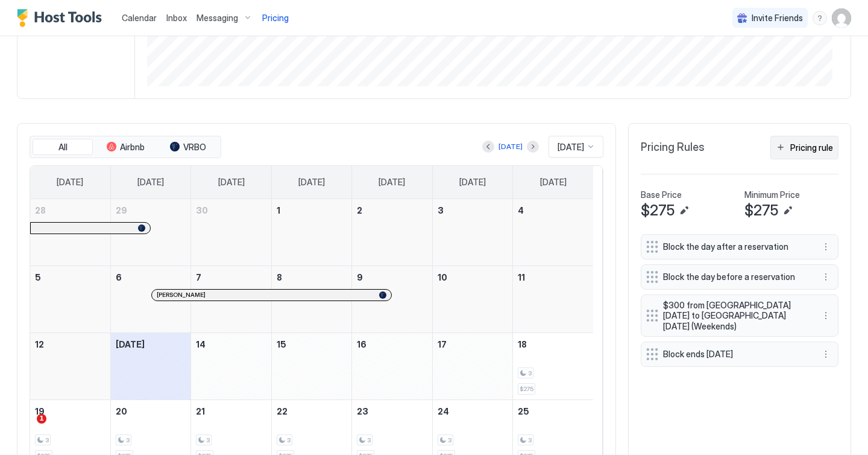 This screenshot has width=868, height=455. I want to click on div: Block the day before a reservation menu, so click(740, 276).